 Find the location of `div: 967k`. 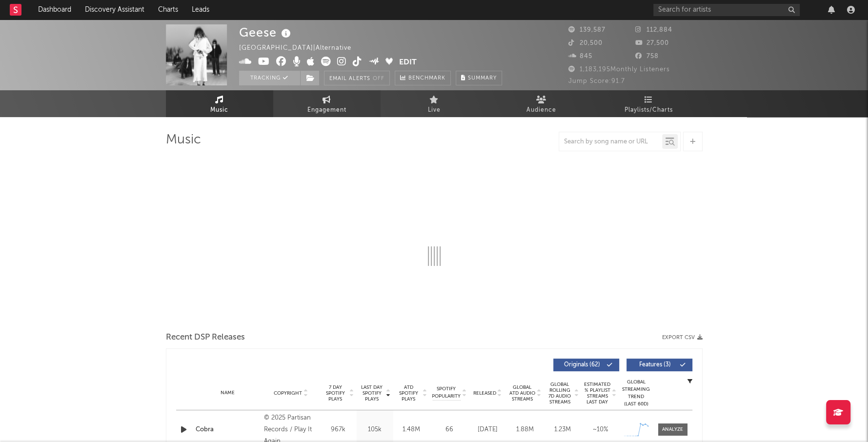

div: 967k is located at coordinates (338, 429).